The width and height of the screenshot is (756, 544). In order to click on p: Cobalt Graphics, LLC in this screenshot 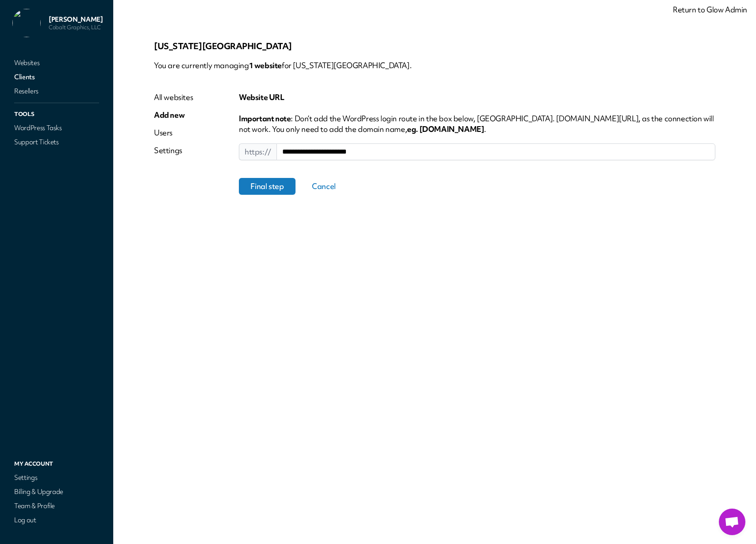, I will do `click(76, 27)`.